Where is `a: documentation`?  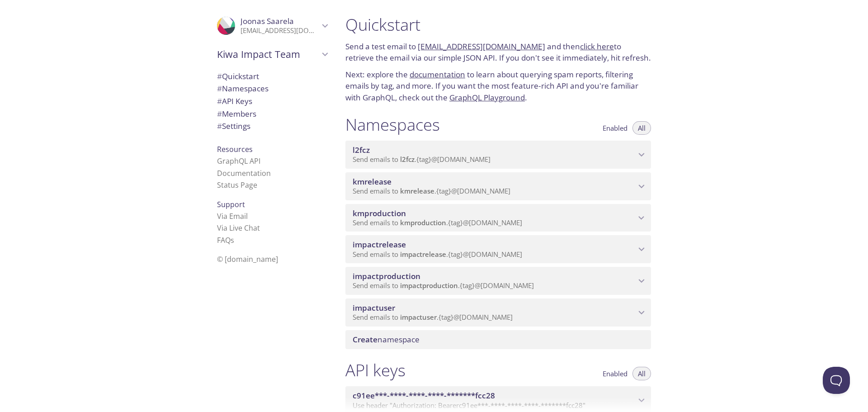
a: documentation is located at coordinates (437, 74).